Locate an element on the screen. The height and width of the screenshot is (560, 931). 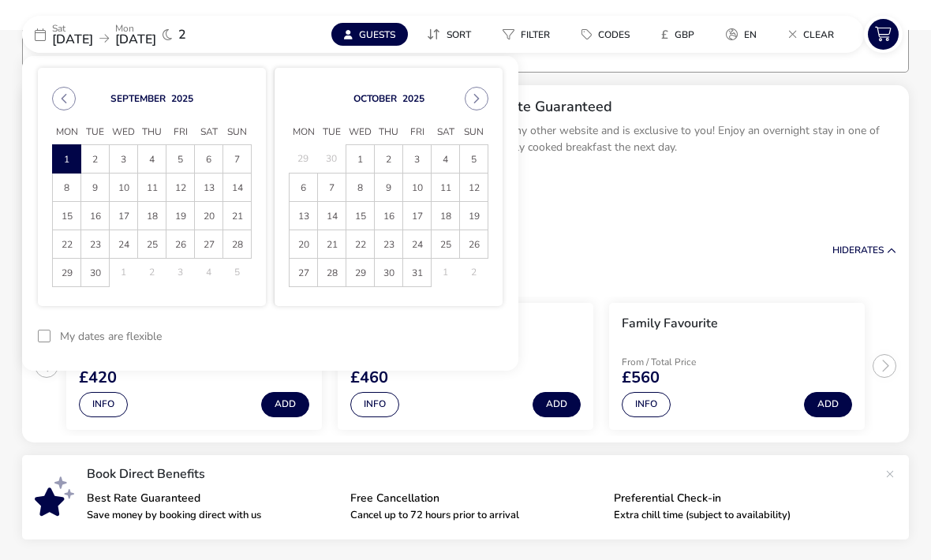
button: £GBP is located at coordinates (678, 34).